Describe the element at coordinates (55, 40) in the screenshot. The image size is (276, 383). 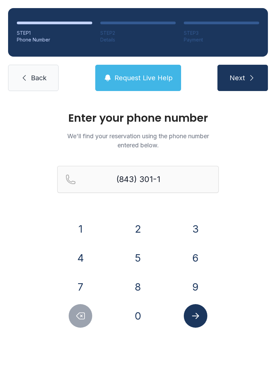
I see `div: Phone Number` at that location.